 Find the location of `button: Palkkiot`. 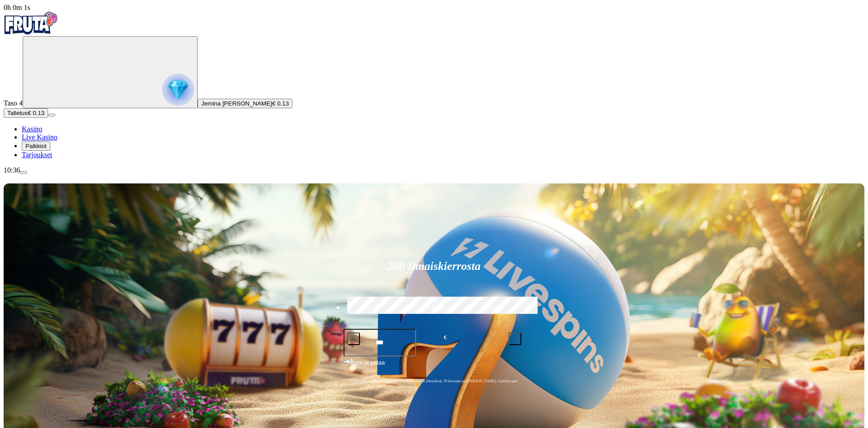

button: Palkkiot is located at coordinates (36, 146).